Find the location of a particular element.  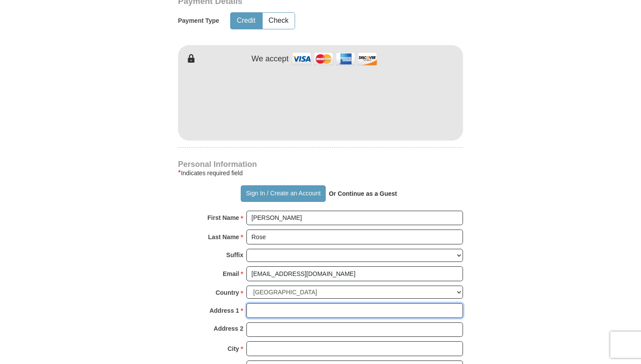

strong: Or Continue as a Guest is located at coordinates (363, 193).